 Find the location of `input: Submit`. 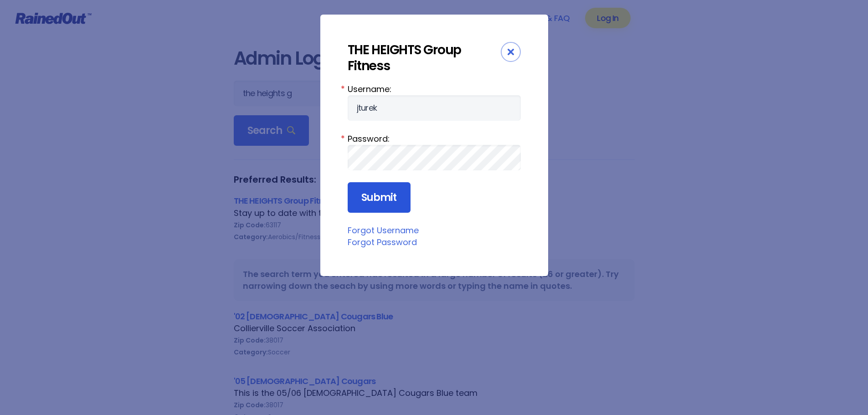

input: Submit is located at coordinates (379, 198).